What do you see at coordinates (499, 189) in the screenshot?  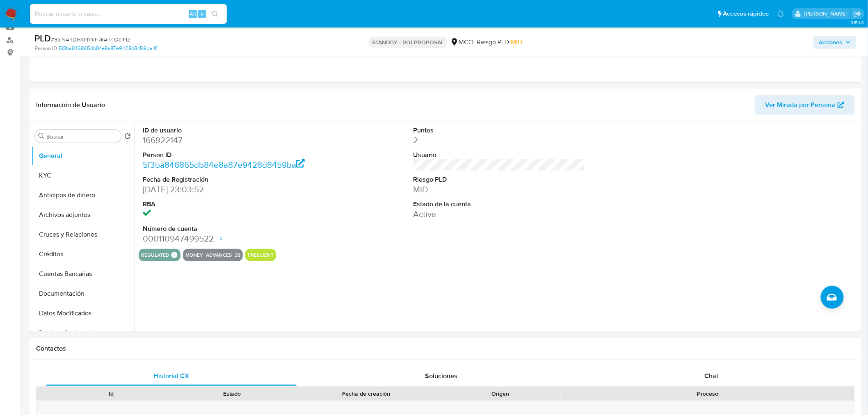 I see `dd: MID` at bounding box center [499, 189].